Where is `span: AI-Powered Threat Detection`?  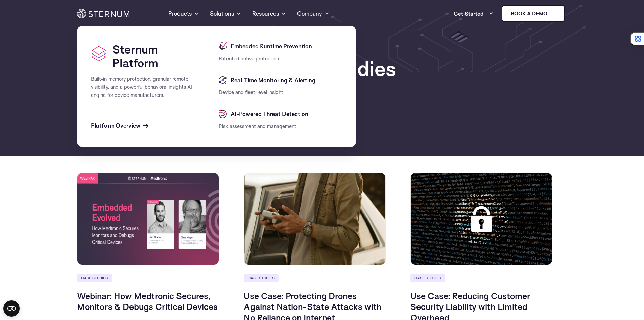
span: AI-Powered Threat Detection is located at coordinates (268, 114).